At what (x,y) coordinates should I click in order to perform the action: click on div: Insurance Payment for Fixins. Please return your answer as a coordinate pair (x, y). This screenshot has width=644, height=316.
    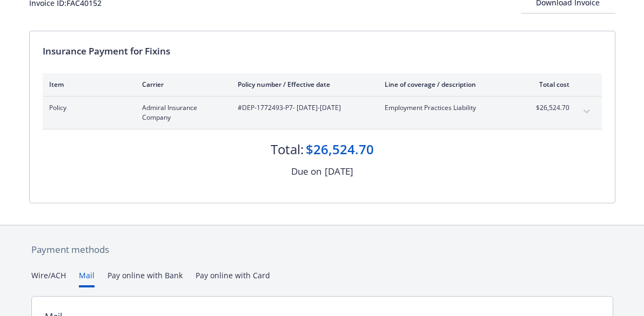
    Looking at the image, I should click on (322, 51).